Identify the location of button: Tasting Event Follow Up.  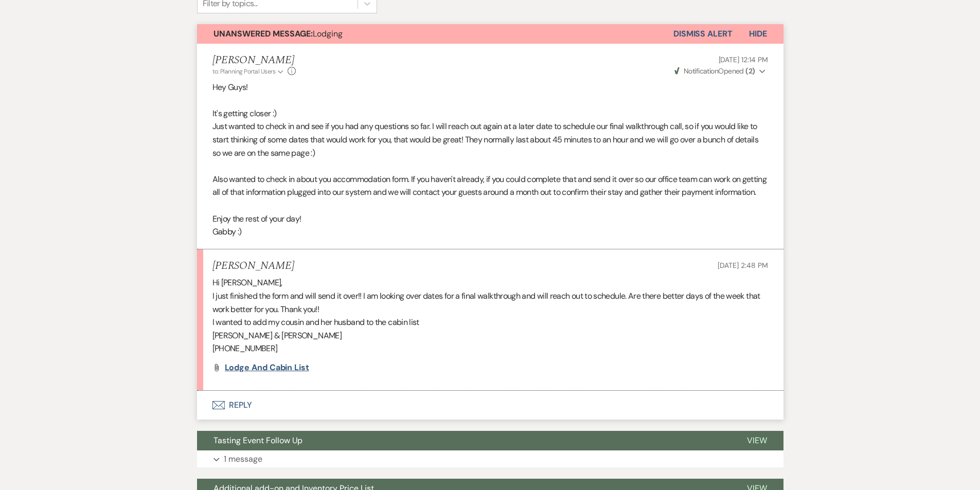
(463, 441).